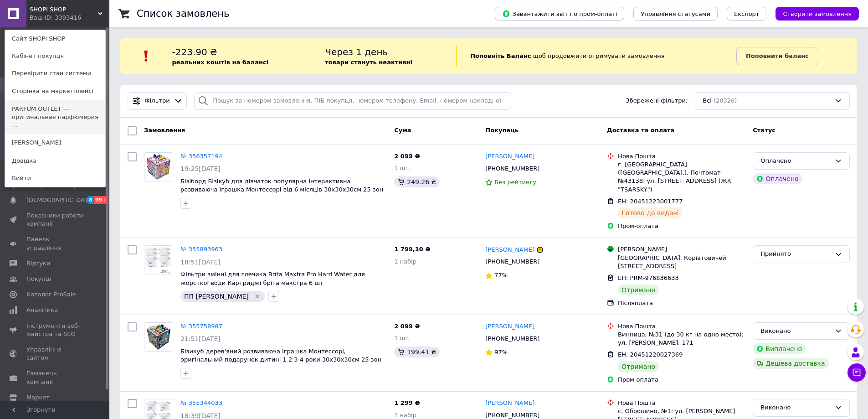 Image resolution: width=868 pixels, height=419 pixels. I want to click on span: Збережені фільтри:, so click(656, 101).